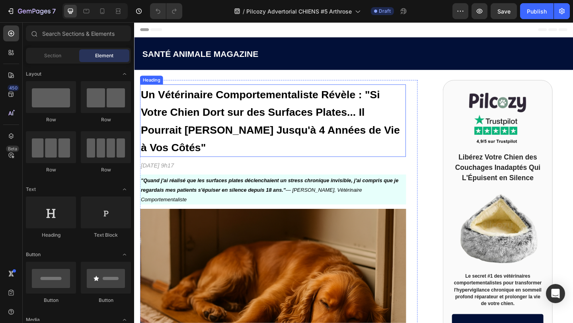  What do you see at coordinates (556, 294) in the screenshot?
I see `div: Open Intercom Messenger` at bounding box center [556, 294].